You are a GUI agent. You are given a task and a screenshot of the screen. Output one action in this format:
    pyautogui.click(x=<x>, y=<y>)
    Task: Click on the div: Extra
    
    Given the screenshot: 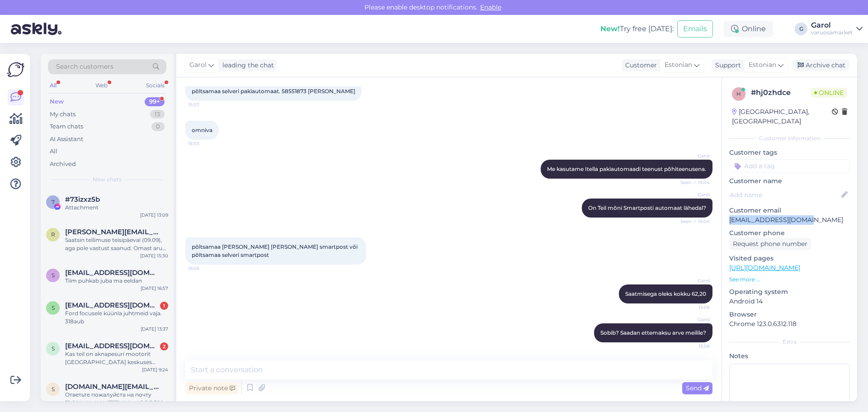 What is the action you would take?
    pyautogui.click(x=789, y=342)
    